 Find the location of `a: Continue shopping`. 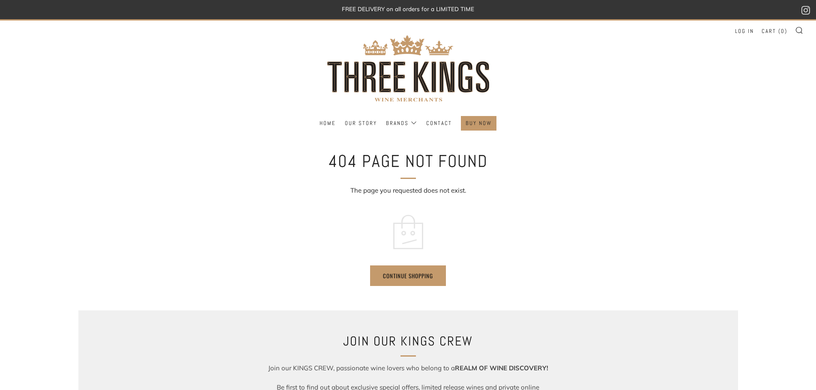

a: Continue shopping is located at coordinates (408, 276).